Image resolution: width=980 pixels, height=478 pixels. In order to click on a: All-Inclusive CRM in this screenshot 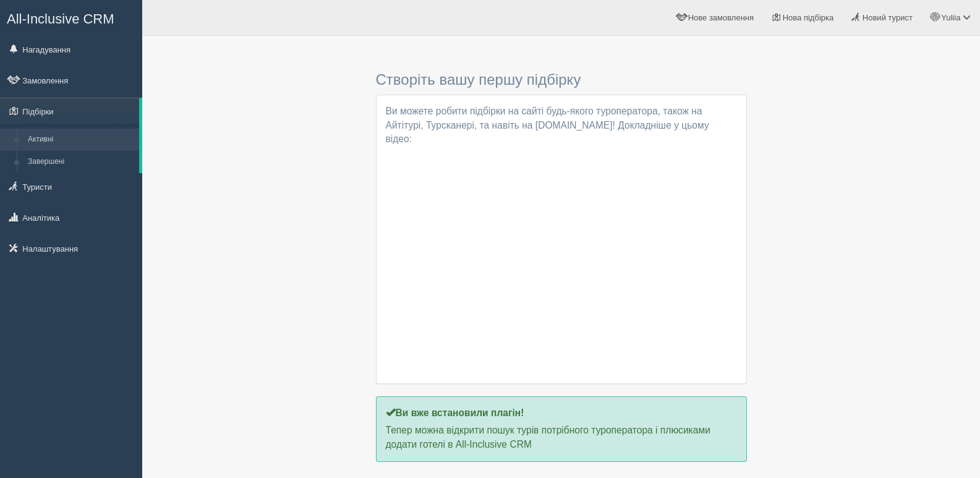, I will do `click(71, 17)`.